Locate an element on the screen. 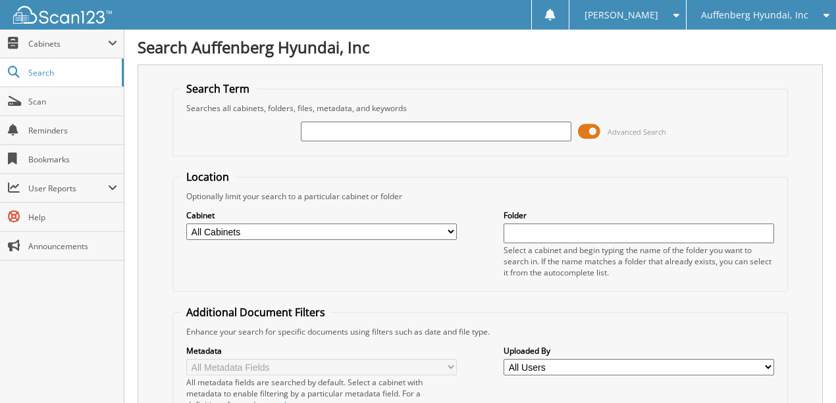 The width and height of the screenshot is (836, 403). span: Announcements is located at coordinates (72, 246).